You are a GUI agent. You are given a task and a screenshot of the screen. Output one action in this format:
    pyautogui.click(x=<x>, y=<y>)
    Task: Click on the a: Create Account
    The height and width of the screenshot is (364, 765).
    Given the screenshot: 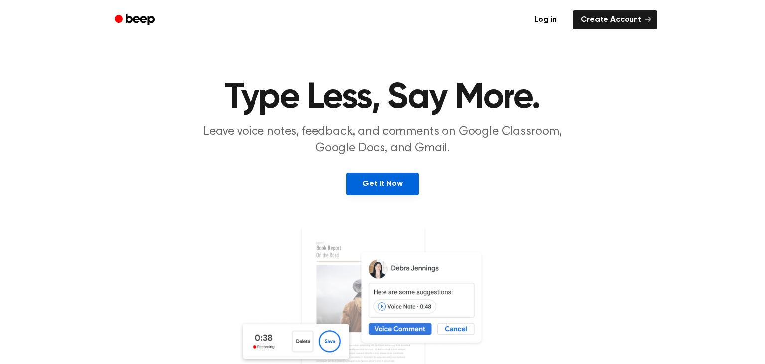 What is the action you would take?
    pyautogui.click(x=615, y=20)
    